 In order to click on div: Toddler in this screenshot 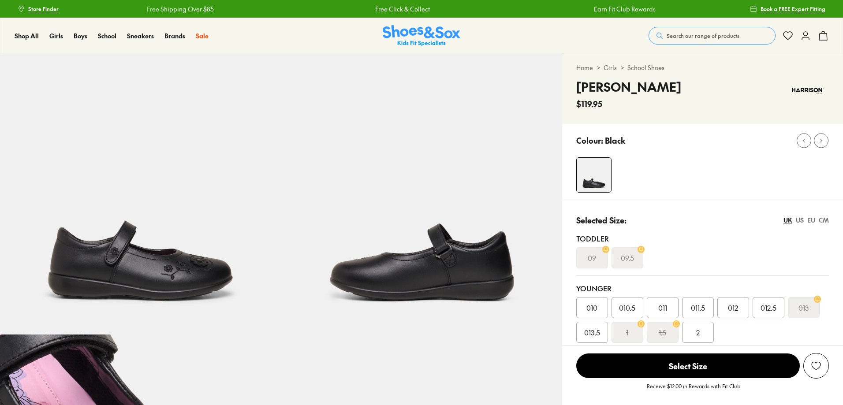, I will do `click(703, 239)`.